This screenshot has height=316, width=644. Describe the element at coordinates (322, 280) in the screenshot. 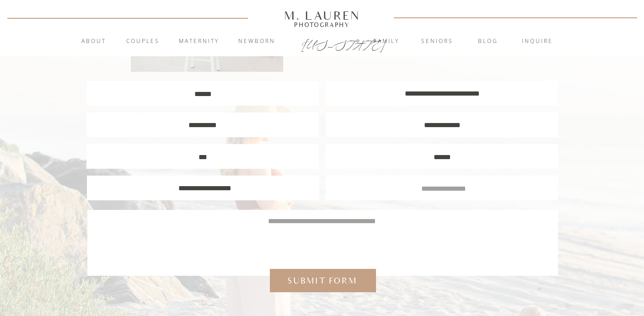

I see `a: Submit form` at that location.